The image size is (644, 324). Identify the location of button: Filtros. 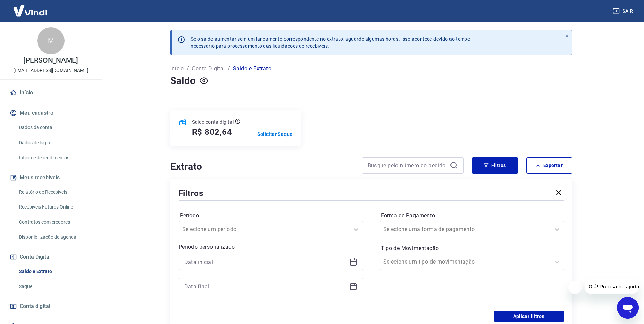
(495, 165).